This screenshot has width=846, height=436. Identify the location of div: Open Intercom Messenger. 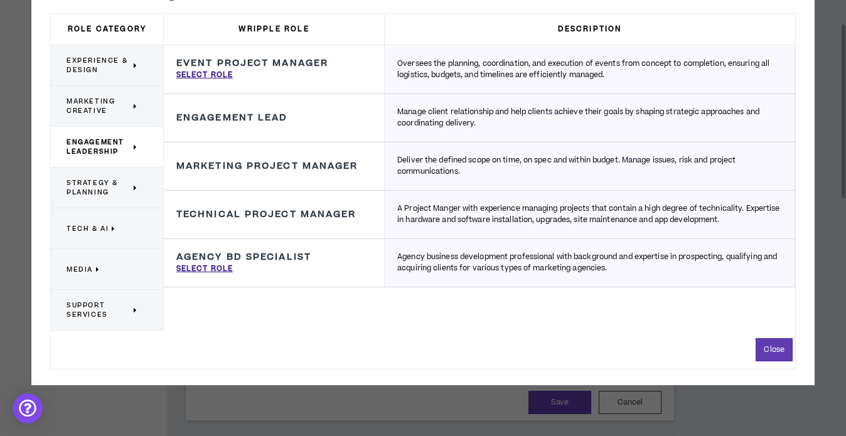
(28, 409).